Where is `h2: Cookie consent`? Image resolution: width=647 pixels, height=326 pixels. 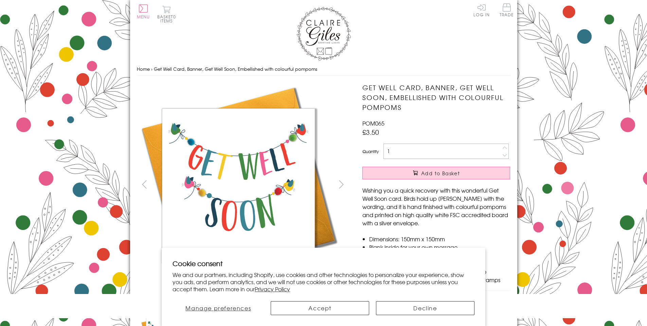 h2: Cookie consent is located at coordinates (324, 263).